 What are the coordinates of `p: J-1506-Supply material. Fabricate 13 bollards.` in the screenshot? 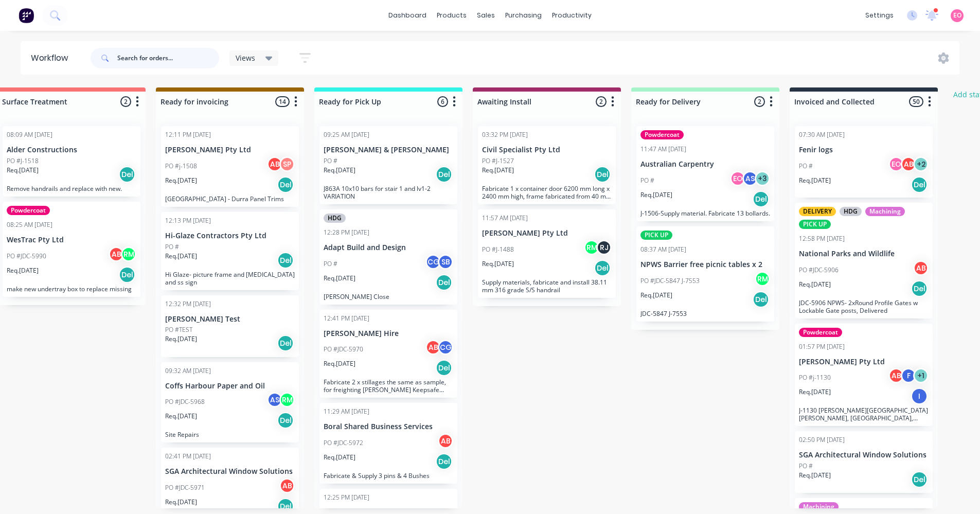 It's located at (705, 213).